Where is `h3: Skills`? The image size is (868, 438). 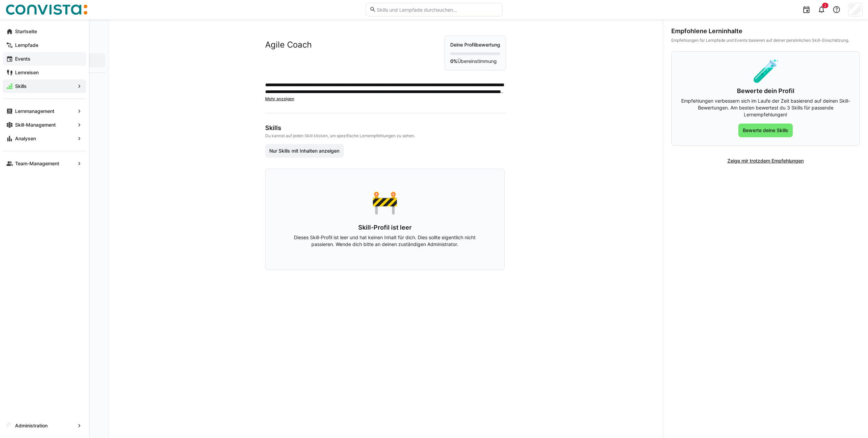
h3: Skills is located at coordinates (385, 128).